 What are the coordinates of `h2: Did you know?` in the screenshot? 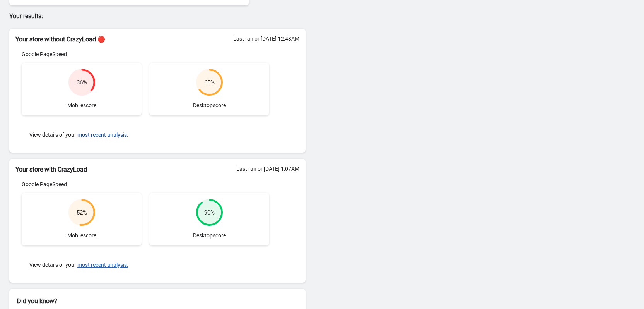 It's located at (157, 301).